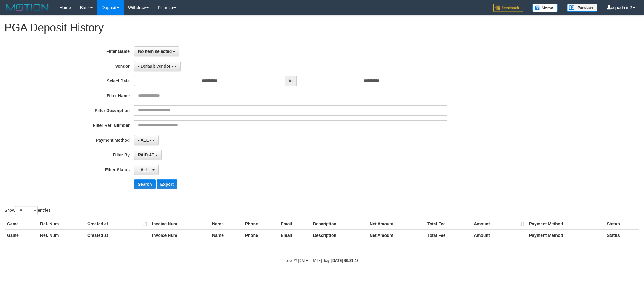 This screenshot has height=306, width=644. I want to click on span: - Default Vendor -, so click(156, 66).